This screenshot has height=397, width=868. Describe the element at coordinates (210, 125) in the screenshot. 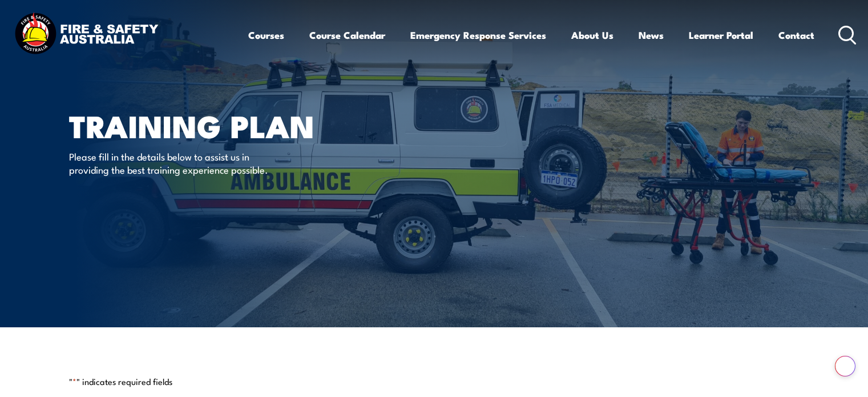

I see `h1: Training plan` at that location.